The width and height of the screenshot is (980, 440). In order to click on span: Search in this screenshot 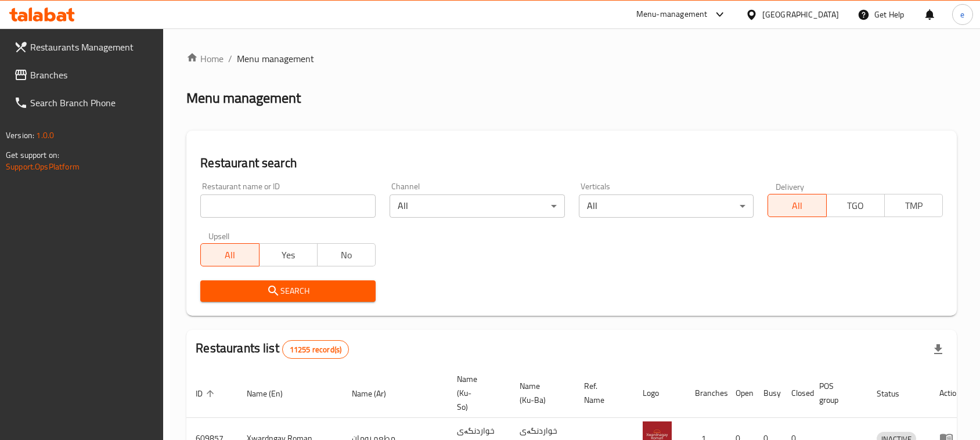, I will do `click(288, 291)`.